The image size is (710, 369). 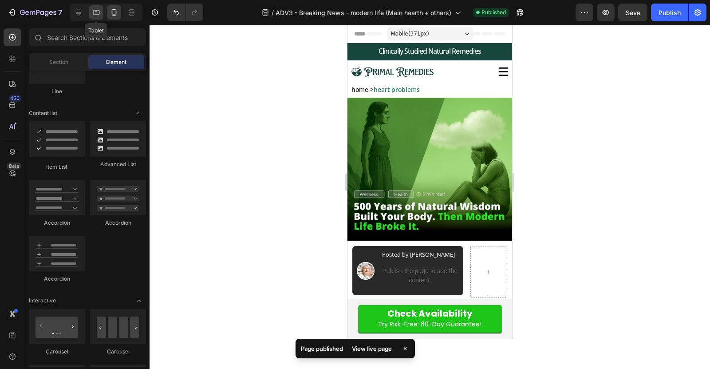 I want to click on img: gempages_582387678624875121-dac8435f-34f6-4070-8aec-3c0613690563.png, so click(x=18, y=246).